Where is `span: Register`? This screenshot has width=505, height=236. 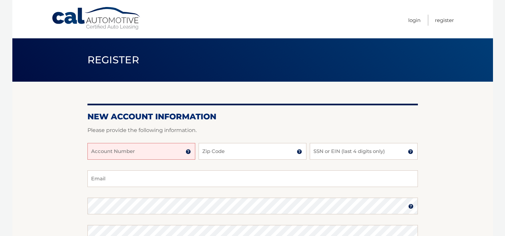 span: Register is located at coordinates (113, 60).